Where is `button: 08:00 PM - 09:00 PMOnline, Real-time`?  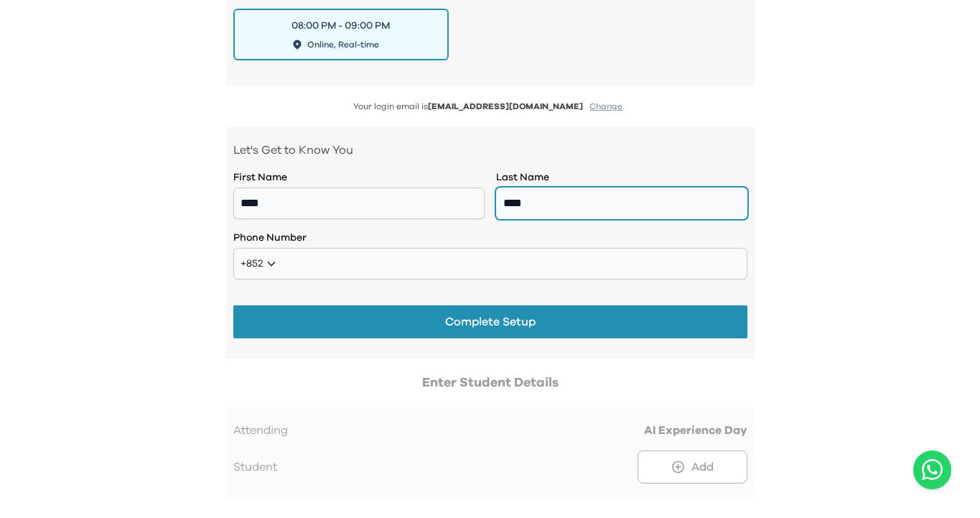
button: 08:00 PM - 09:00 PMOnline, Real-time is located at coordinates (341, 34).